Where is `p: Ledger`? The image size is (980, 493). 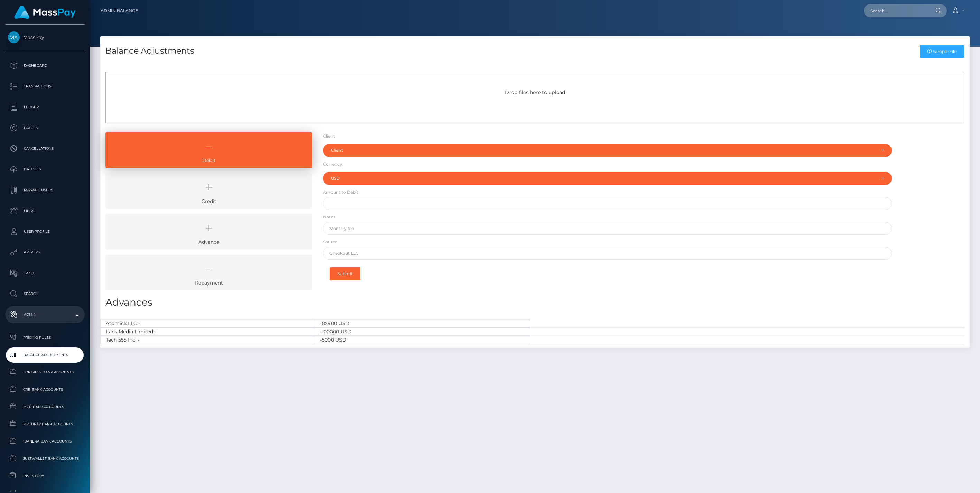
p: Ledger is located at coordinates (45, 107).